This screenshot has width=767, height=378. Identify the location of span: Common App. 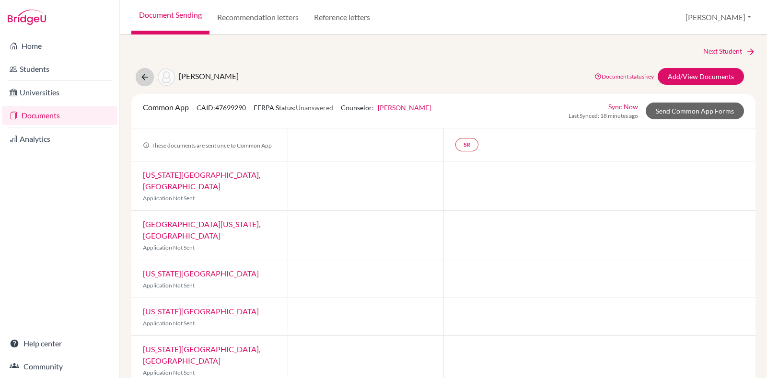
(166, 107).